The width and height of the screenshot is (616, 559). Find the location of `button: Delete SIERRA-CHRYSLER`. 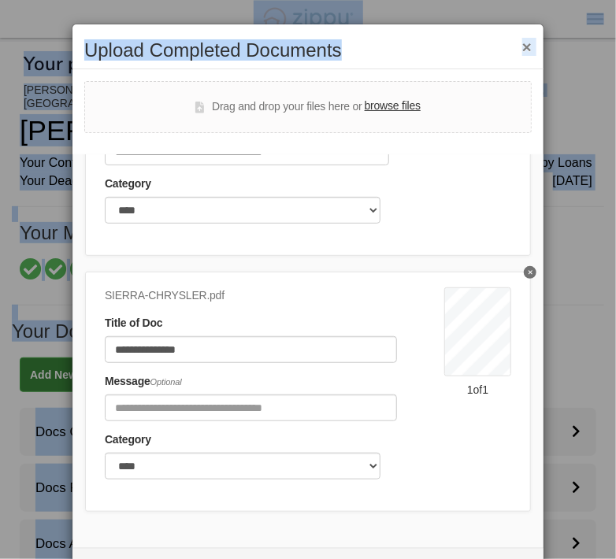

button: Delete SIERRA-CHRYSLER is located at coordinates (530, 272).